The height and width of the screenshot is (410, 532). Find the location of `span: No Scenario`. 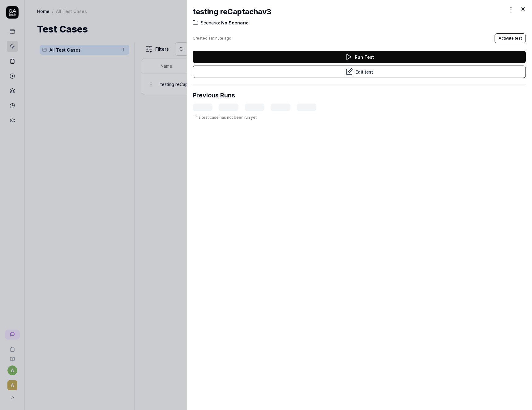

span: No Scenario is located at coordinates (234, 23).